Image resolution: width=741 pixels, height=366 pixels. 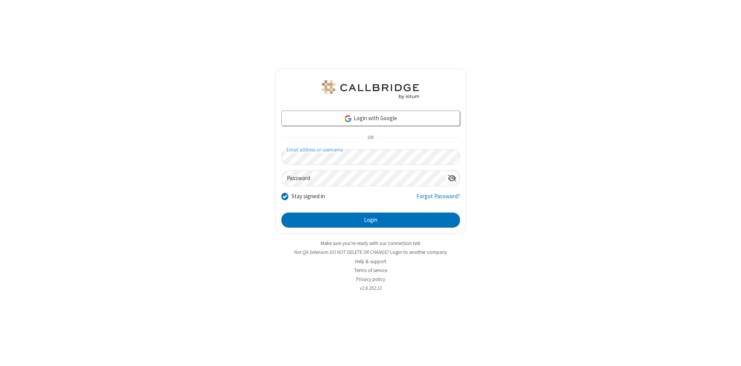 What do you see at coordinates (371, 270) in the screenshot?
I see `a: Terms of service` at bounding box center [371, 270].